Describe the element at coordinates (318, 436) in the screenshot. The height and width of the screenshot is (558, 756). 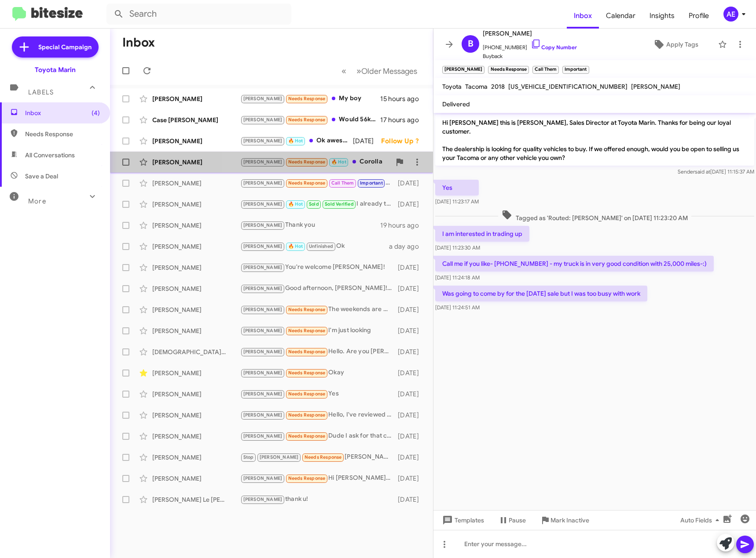
I see `div: Dude I ask for that car long time ago` at that location.